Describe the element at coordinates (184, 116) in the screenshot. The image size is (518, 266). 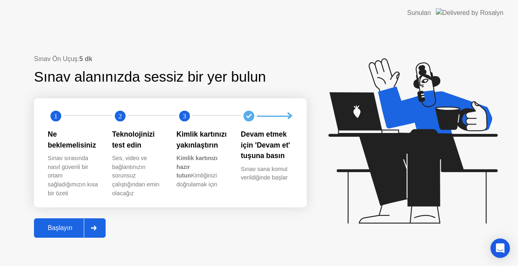
I see `text: 3` at that location.